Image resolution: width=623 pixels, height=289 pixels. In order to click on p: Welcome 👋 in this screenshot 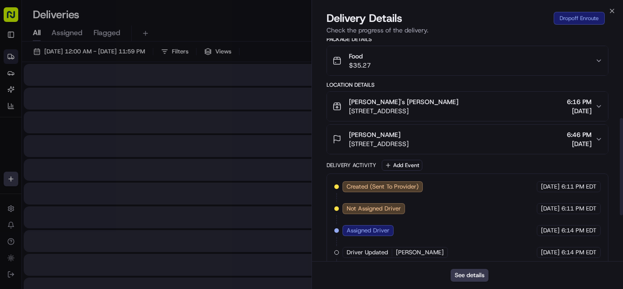, I will do `click(88, 44)`.